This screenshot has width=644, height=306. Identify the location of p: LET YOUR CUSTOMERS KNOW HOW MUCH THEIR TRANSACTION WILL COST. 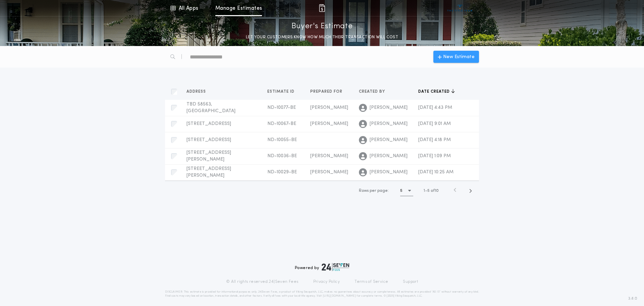
(322, 37).